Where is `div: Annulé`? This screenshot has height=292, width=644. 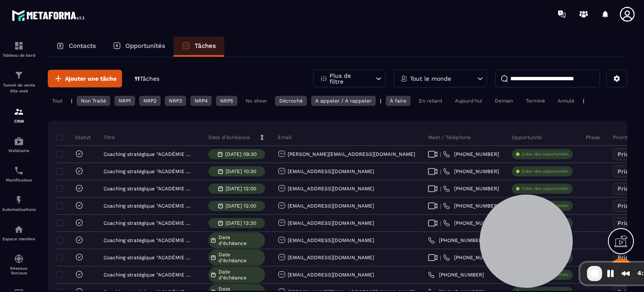
div: Annulé is located at coordinates (566, 100).